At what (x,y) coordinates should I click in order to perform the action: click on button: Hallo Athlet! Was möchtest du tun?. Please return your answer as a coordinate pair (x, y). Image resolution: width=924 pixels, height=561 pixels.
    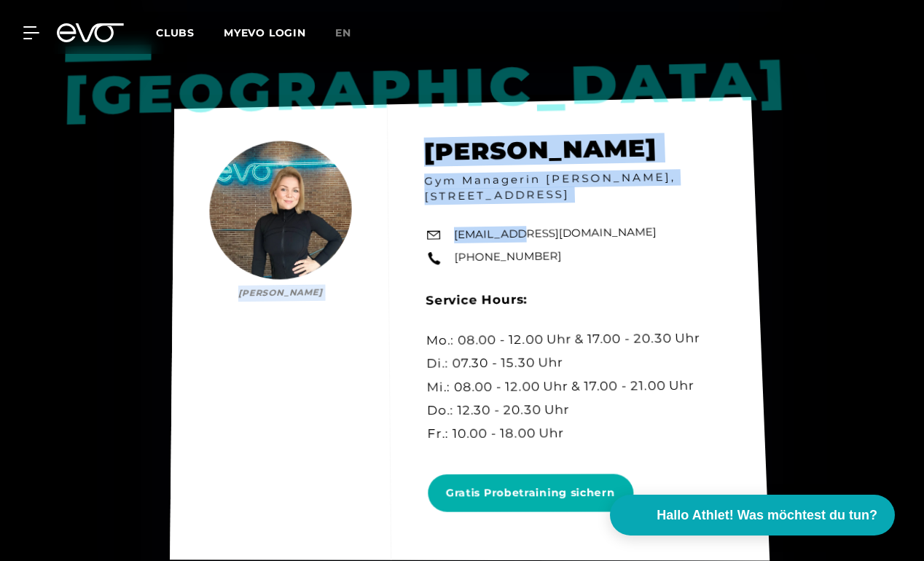
    Looking at the image, I should click on (752, 516).